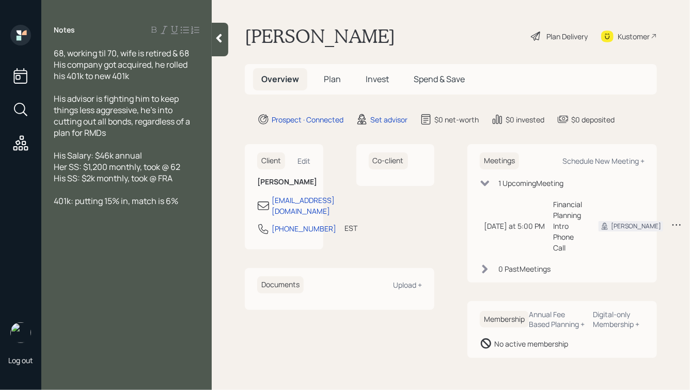  Describe the element at coordinates (121, 53) in the screenshot. I see `span: 68, working til 70, wife is retired & 68` at that location.